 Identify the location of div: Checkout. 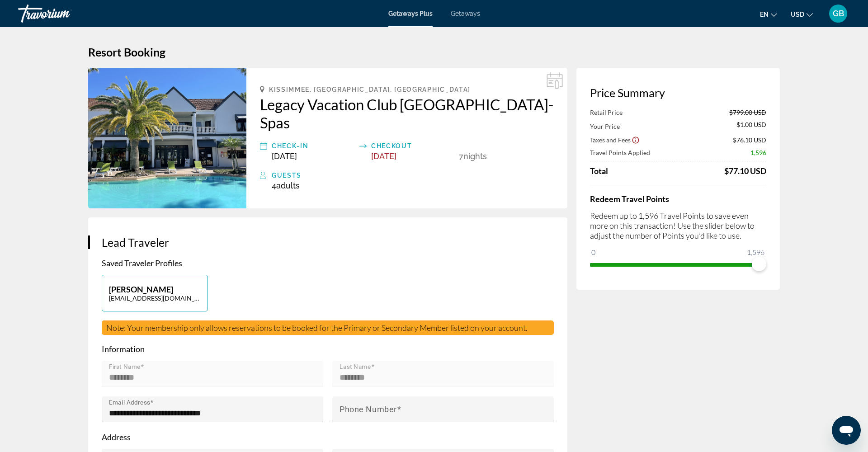
(413, 146).